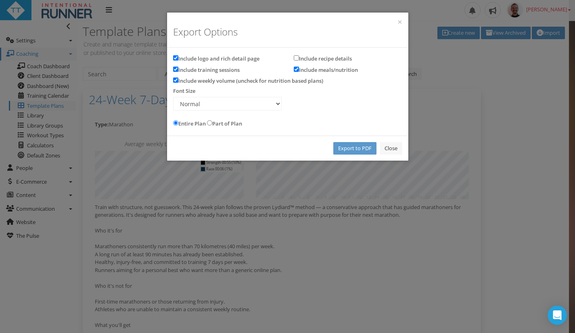 This screenshot has width=575, height=333. I want to click on label: Include weekly volume (uncheck for nutrition based plans), so click(248, 80).